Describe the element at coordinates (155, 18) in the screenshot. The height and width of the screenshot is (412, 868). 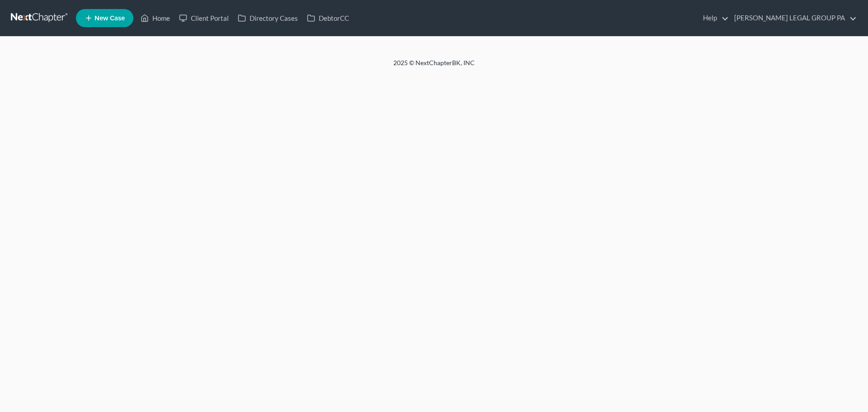
I see `a: Home` at that location.